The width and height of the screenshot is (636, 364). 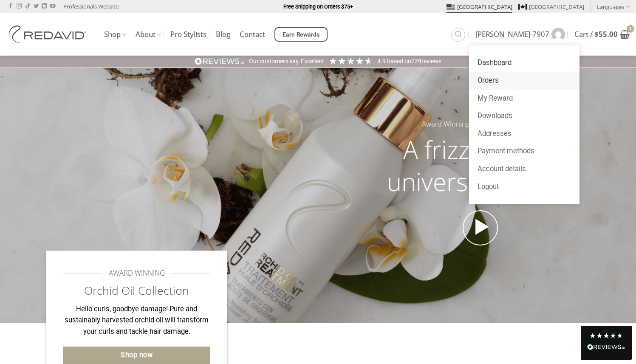 What do you see at coordinates (607, 335) in the screenshot?
I see `div: 4.8 Stars` at bounding box center [607, 335].